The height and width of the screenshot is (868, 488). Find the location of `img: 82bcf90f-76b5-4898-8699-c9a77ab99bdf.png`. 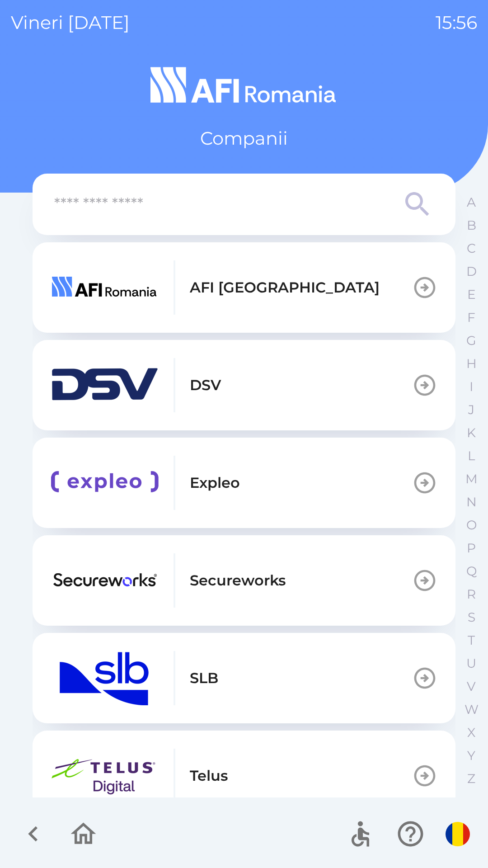

img: 82bcf90f-76b5-4898-8699-c9a77ab99bdf.png is located at coordinates (105, 776).